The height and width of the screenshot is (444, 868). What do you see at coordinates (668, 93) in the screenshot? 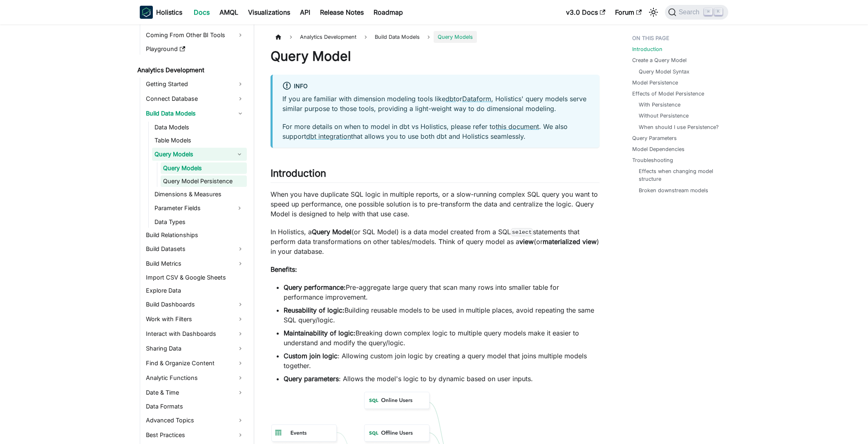
I see `a: Effects of Model Persistence` at bounding box center [668, 93].